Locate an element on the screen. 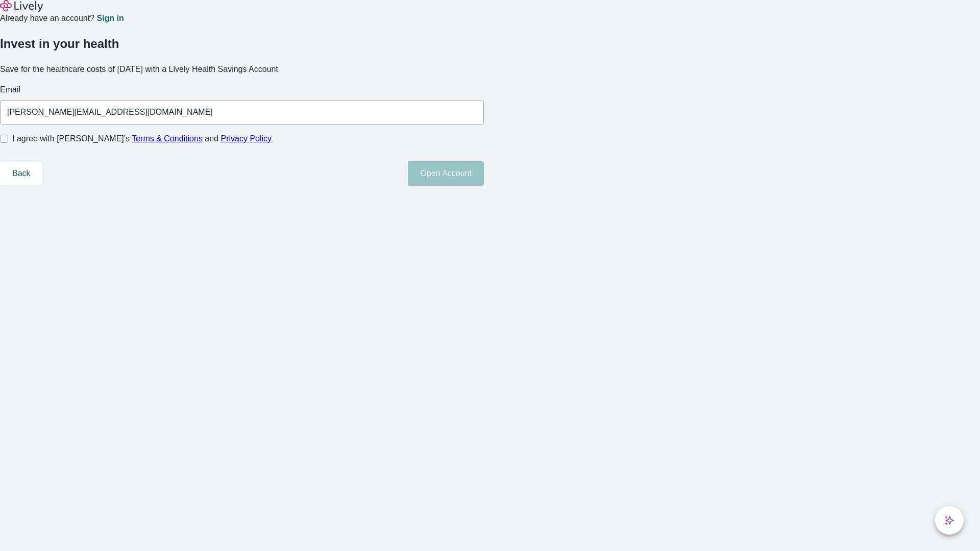 The width and height of the screenshot is (980, 551). a: Terms & Conditions is located at coordinates (167, 139).